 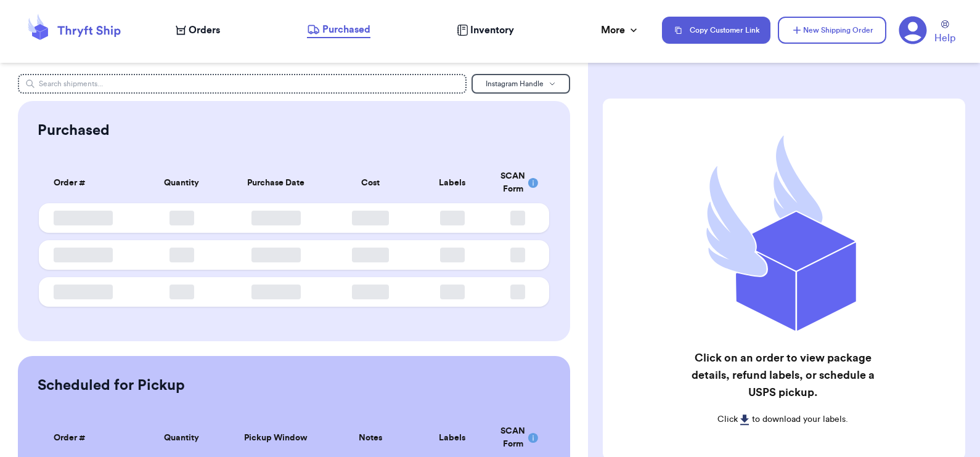 I want to click on th: Labels, so click(x=452, y=183).